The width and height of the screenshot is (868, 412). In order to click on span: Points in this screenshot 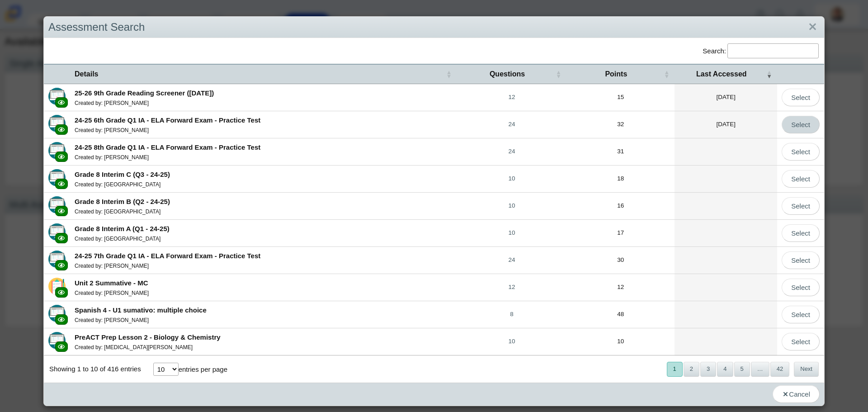, I will do `click(616, 74)`.